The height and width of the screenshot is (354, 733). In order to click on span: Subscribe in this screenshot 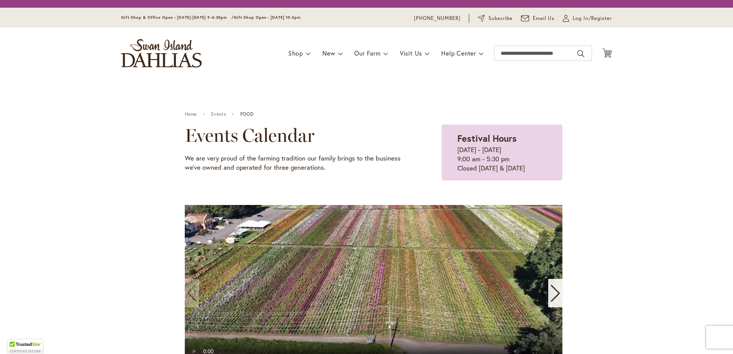, I will do `click(500, 18)`.